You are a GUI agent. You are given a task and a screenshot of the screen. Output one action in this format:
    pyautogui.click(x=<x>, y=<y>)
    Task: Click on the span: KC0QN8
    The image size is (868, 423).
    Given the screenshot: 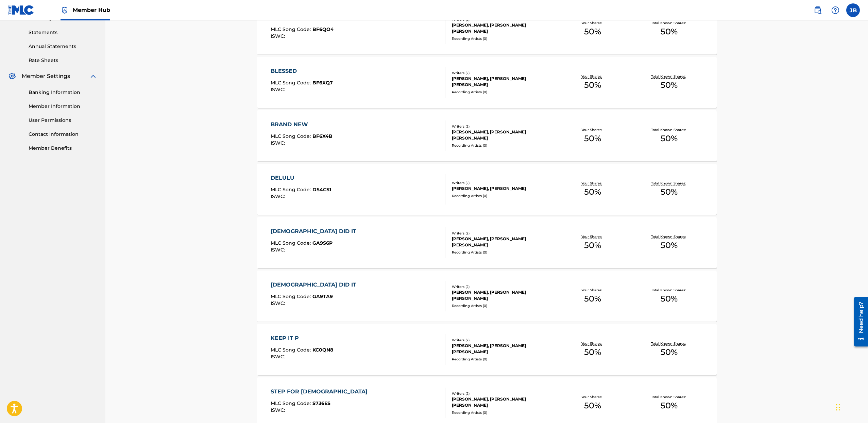 What is the action you would take?
    pyautogui.click(x=323, y=350)
    